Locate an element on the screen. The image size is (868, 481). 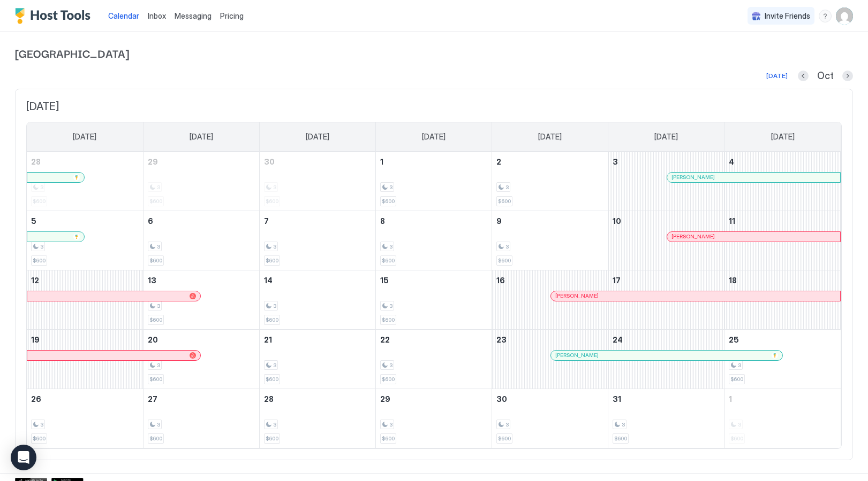
td: October 13, 2025 is located at coordinates (201, 299).